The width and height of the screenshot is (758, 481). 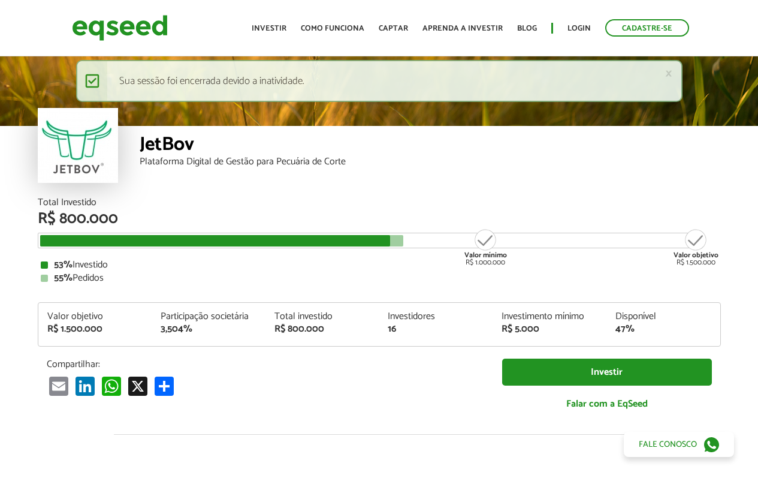 What do you see at coordinates (95, 317) in the screenshot?
I see `div: Valor objetivo` at bounding box center [95, 317].